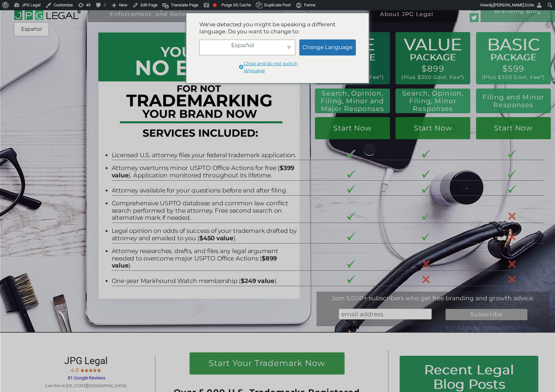 This screenshot has width=555, height=392. Describe the element at coordinates (75, 370) in the screenshot. I see `span: 4.9` at that location.